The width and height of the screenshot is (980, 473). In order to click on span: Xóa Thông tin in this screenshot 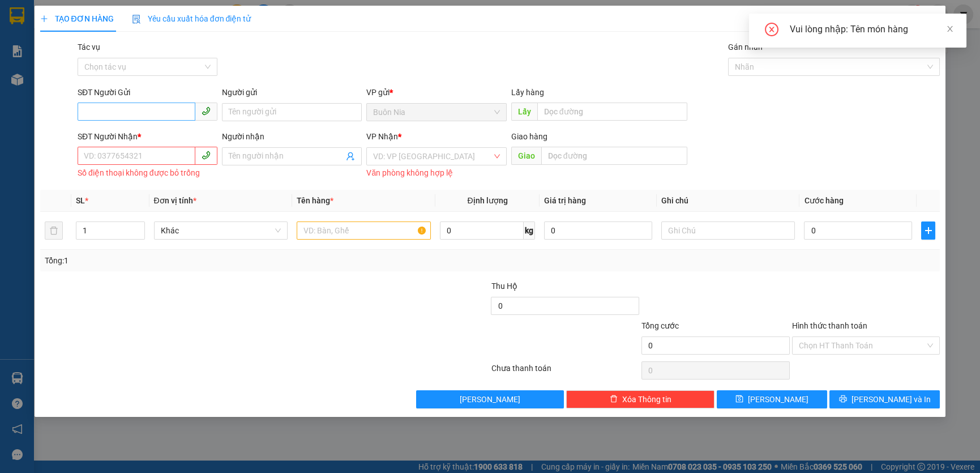, I will do `click(647, 399)`.